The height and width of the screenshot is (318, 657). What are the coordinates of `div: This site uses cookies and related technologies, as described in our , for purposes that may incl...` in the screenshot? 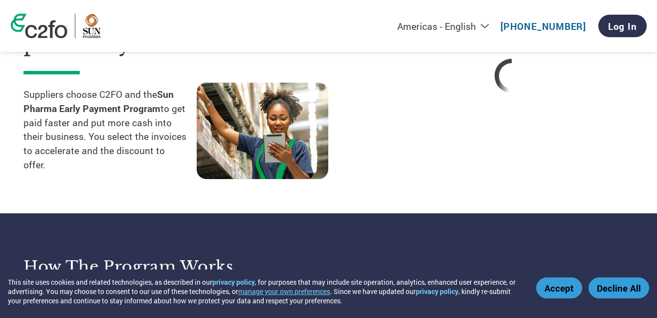 It's located at (265, 291).